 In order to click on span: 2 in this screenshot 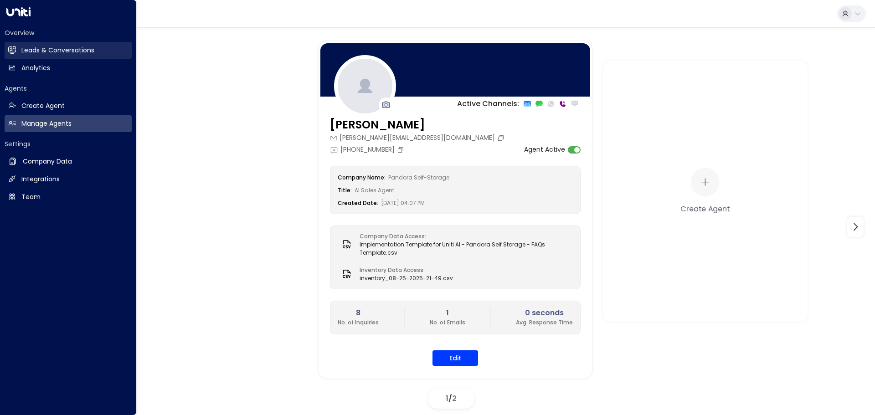, I will do `click(455, 398)`.